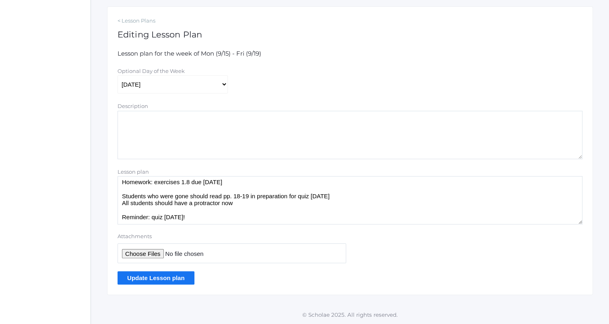 This screenshot has height=324, width=609. I want to click on h1: Editing Lesson Plan, so click(350, 34).